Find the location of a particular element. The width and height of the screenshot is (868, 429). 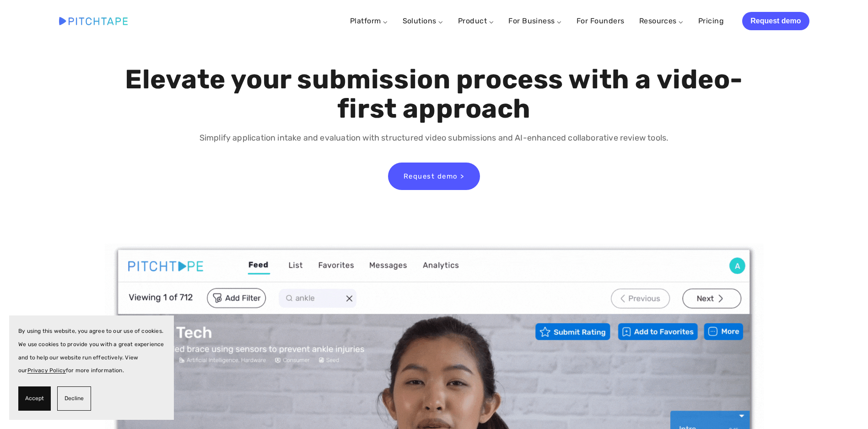

h1: Elevate your submission process with a video-first approach is located at coordinates (434, 94).